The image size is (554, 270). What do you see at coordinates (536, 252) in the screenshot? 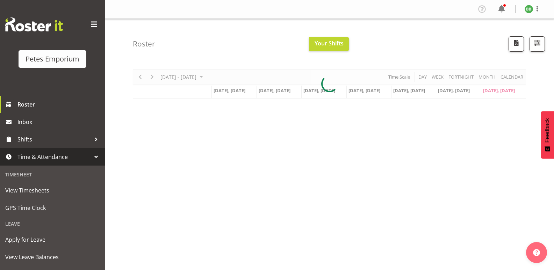
I see `img: help-xxl-2.png` at bounding box center [536, 252].